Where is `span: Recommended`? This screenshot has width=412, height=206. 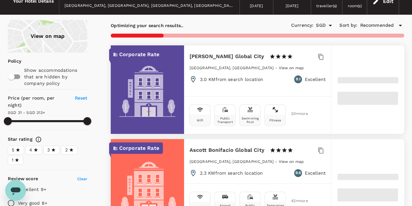 span: Recommended is located at coordinates (377, 25).